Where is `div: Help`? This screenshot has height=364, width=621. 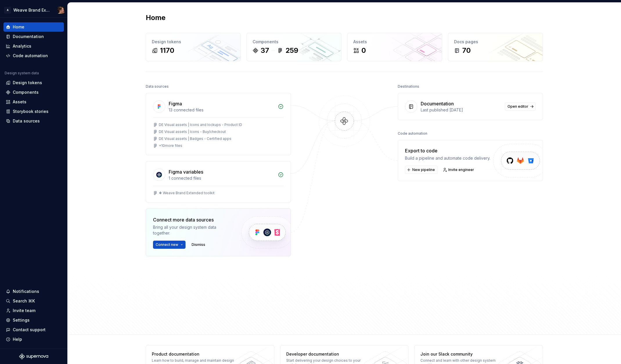
div: Help is located at coordinates (18, 339).